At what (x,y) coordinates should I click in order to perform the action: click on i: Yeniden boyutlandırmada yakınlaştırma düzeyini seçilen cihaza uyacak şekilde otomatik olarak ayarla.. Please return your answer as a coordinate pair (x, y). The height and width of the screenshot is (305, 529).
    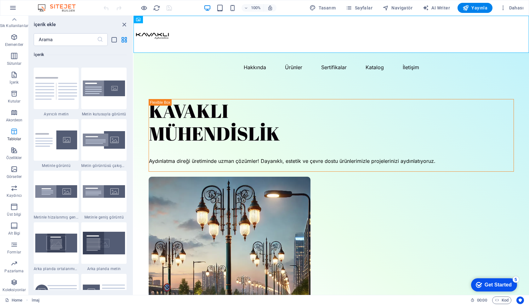
    Looking at the image, I should click on (270, 8).